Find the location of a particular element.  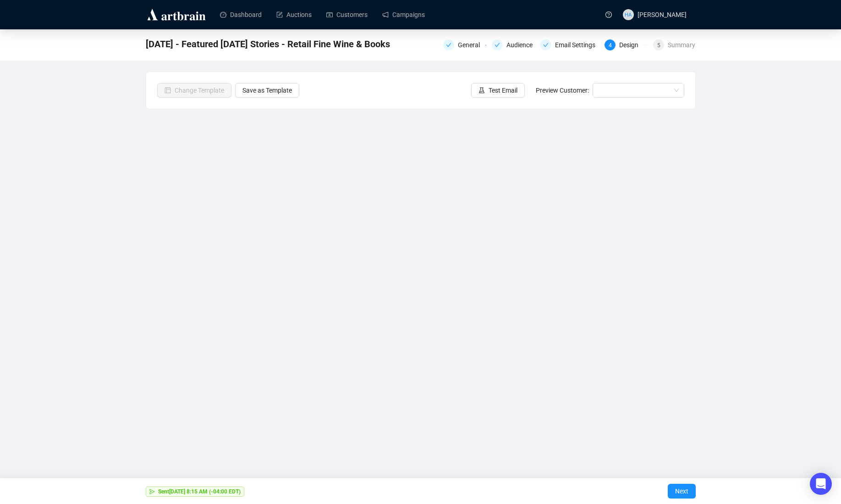

a: Auctions is located at coordinates (294, 15).